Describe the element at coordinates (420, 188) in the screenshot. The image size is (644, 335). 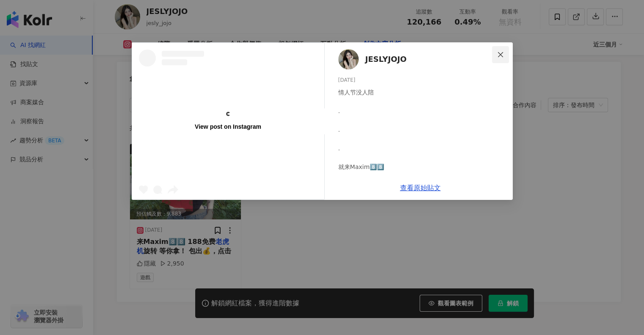
I see `a: 查看原始貼文` at that location.